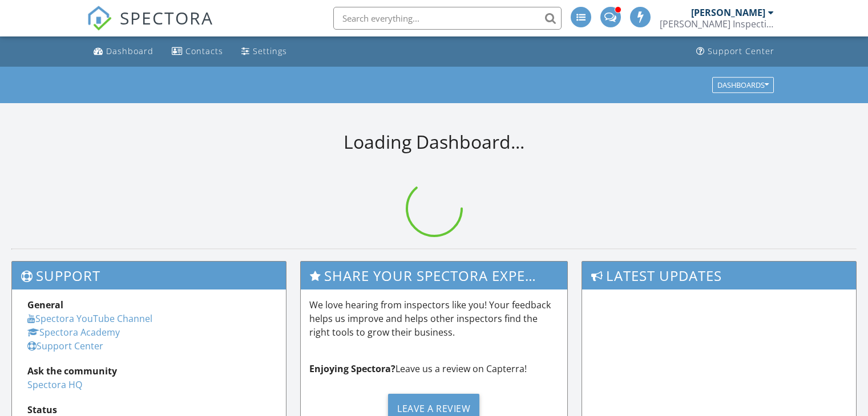 The image size is (868, 416). What do you see at coordinates (717, 24) in the screenshot?
I see `div: Schaefer Inspection Service` at bounding box center [717, 24].